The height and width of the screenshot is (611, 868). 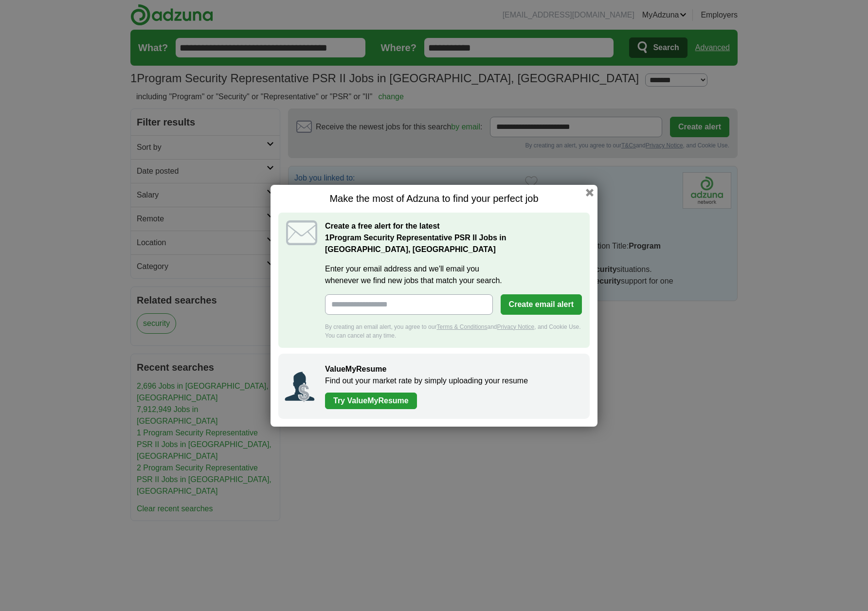 What do you see at coordinates (516, 327) in the screenshot?
I see `a: Privacy Notice` at bounding box center [516, 327].